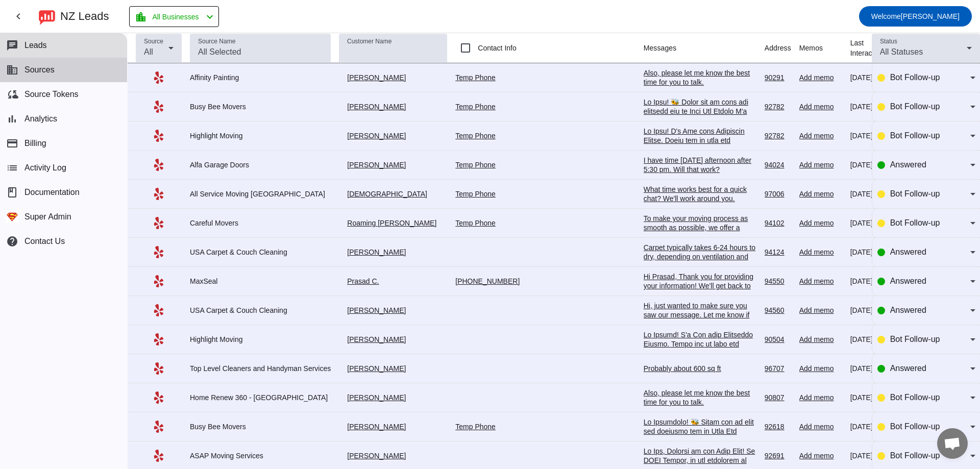 The width and height of the screenshot is (980, 469). What do you see at coordinates (369, 41) in the screenshot?
I see `mat-label: Customer Name` at bounding box center [369, 41].